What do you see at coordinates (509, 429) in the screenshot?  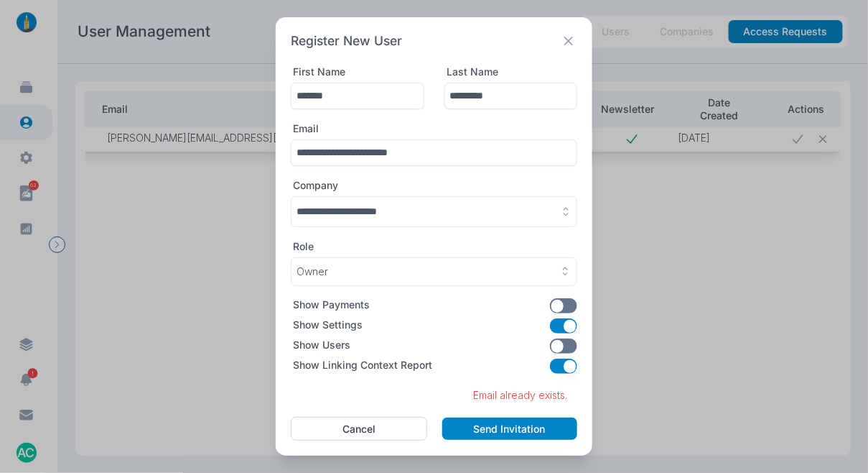 I see `button: Send Invitation` at bounding box center [509, 429].